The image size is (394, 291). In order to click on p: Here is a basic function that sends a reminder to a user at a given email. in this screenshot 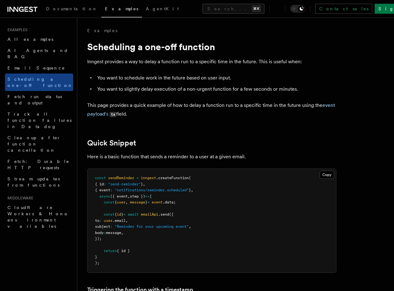, I will do `click(212, 156)`.